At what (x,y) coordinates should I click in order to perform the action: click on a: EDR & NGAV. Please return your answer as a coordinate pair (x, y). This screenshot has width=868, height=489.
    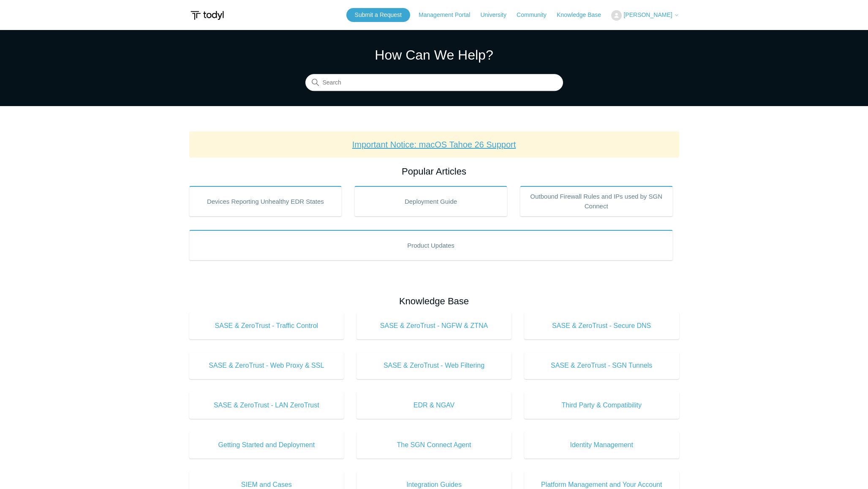
    Looking at the image, I should click on (434, 405).